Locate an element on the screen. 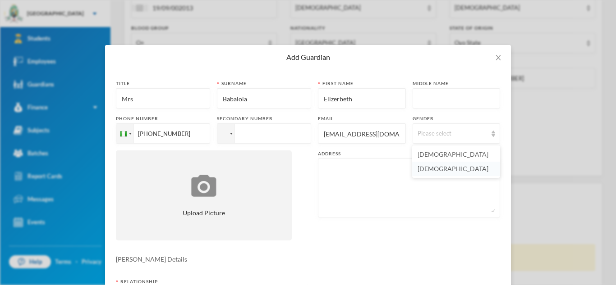 The width and height of the screenshot is (616, 285). img: upload is located at coordinates (204, 186).